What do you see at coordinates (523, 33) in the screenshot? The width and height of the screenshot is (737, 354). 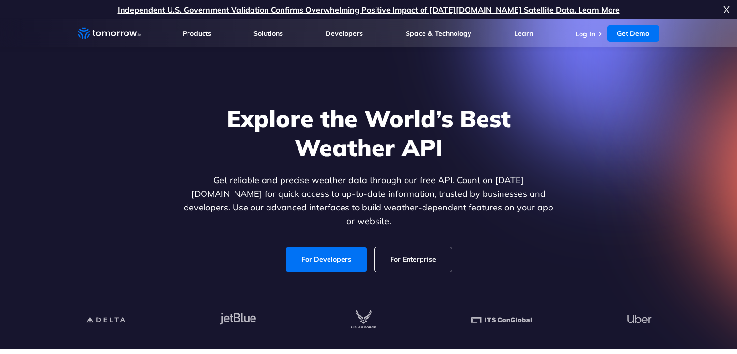 I see `a: Learn` at bounding box center [523, 33].